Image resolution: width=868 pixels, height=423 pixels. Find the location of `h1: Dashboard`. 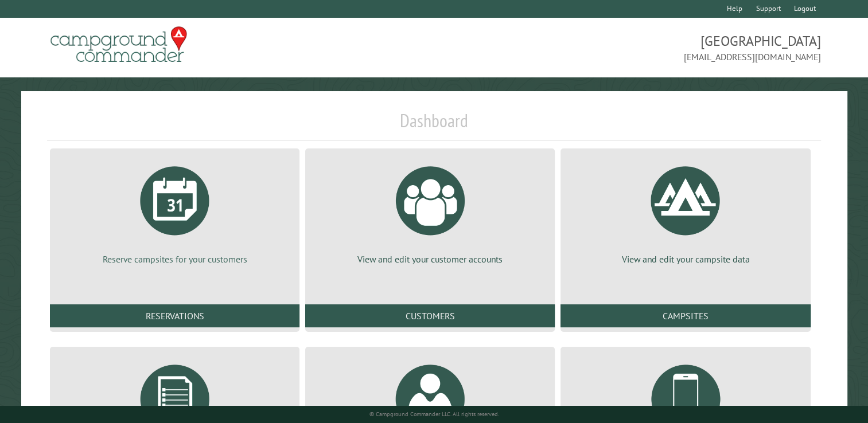

h1: Dashboard is located at coordinates (434, 125).